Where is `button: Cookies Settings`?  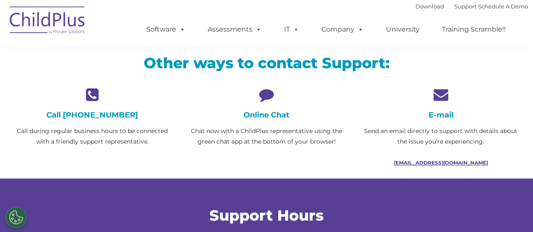 button: Cookies Settings is located at coordinates (16, 218).